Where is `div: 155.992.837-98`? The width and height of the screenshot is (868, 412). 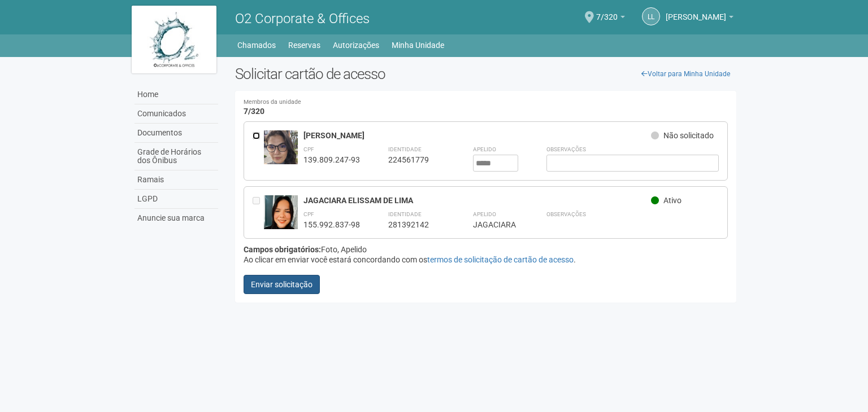
div: 155.992.837-98 is located at coordinates (332, 225).